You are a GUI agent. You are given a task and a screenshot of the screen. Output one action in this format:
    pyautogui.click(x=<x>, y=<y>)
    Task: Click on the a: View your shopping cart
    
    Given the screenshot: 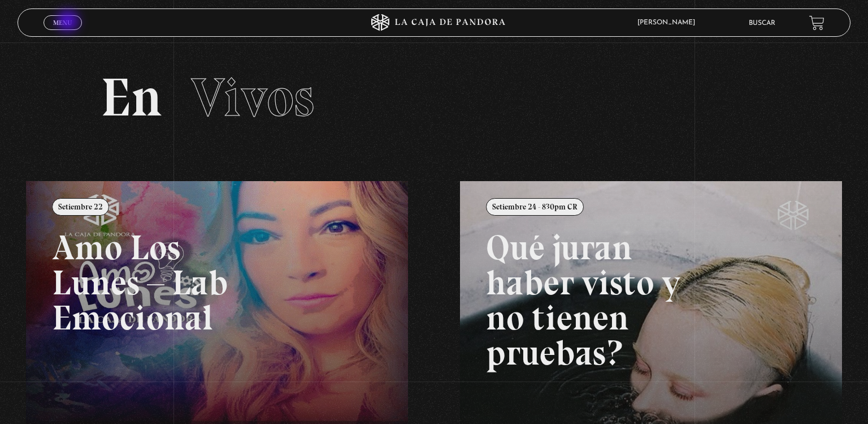 What is the action you would take?
    pyautogui.click(x=817, y=22)
    